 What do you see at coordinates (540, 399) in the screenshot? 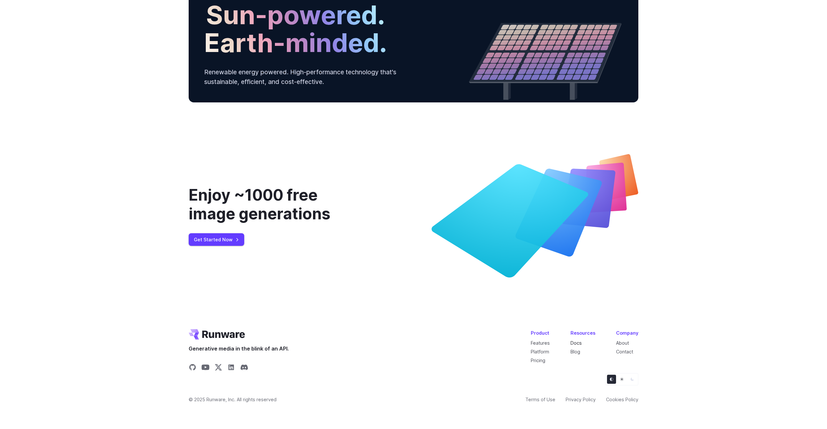
I see `a: Terms of Use` at bounding box center [540, 399].